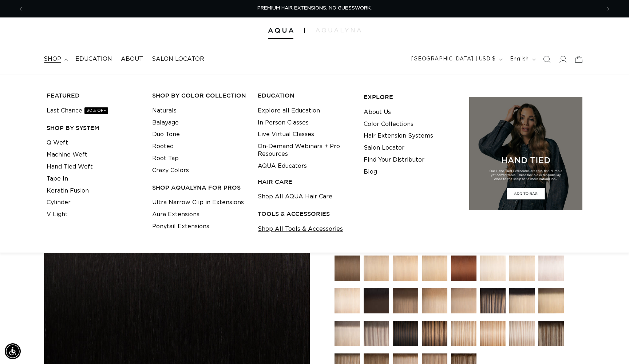 This screenshot has width=629, height=364. Describe the element at coordinates (435, 333) in the screenshot. I see `img: 4/12 Duo Tone - Q Weft` at that location.